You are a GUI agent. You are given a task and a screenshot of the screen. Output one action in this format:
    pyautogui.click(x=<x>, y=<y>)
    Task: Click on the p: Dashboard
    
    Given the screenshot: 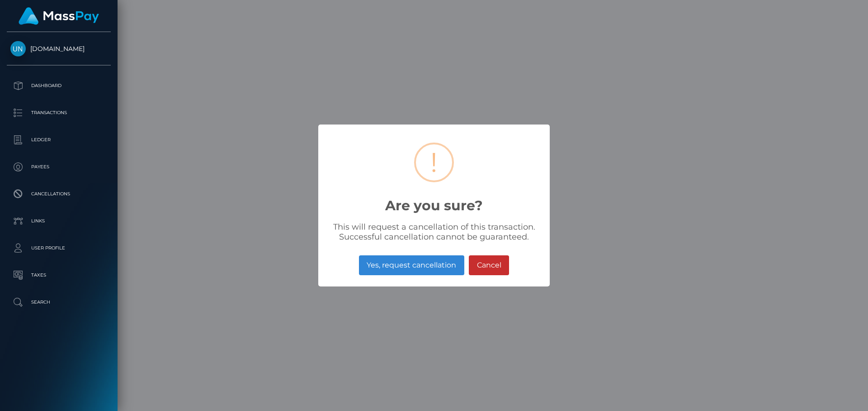 What is the action you would take?
    pyautogui.click(x=59, y=86)
    